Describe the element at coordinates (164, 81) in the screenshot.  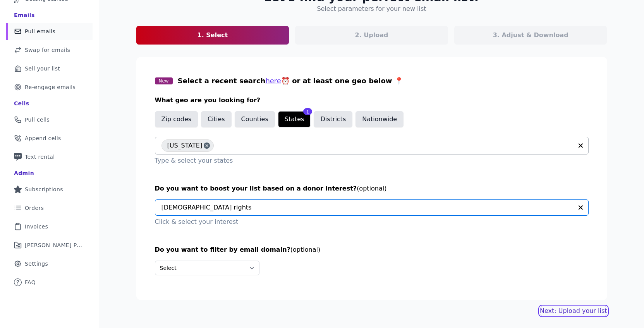
I see `span: New` at that location.